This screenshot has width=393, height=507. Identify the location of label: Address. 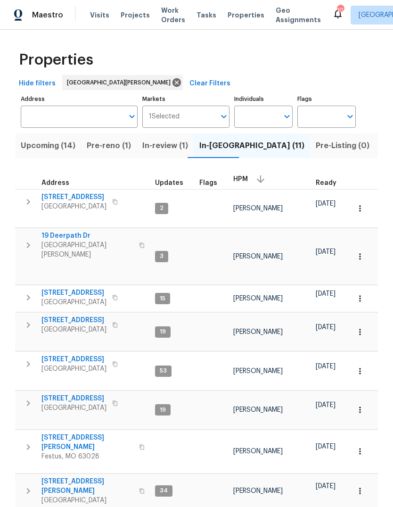
(79, 99).